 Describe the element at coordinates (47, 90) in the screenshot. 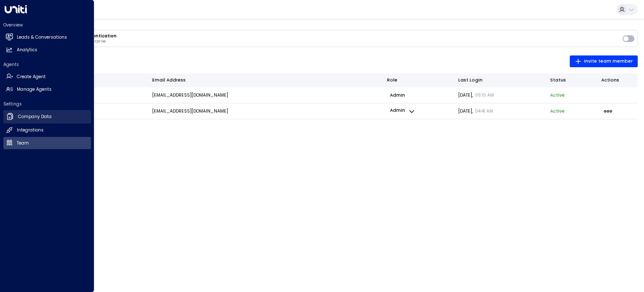

I see `a: Manage Agents` at that location.